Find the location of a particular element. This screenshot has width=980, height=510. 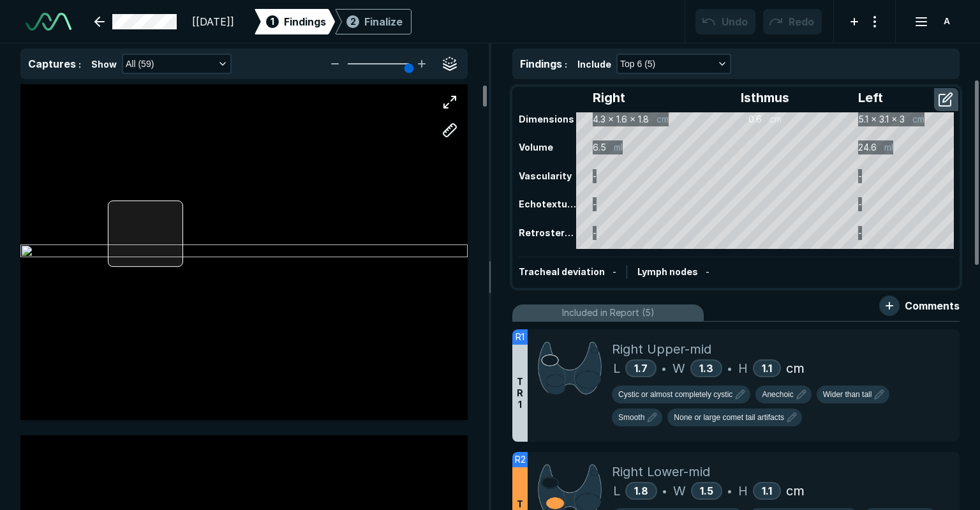

span: 1.7 is located at coordinates (641, 368).